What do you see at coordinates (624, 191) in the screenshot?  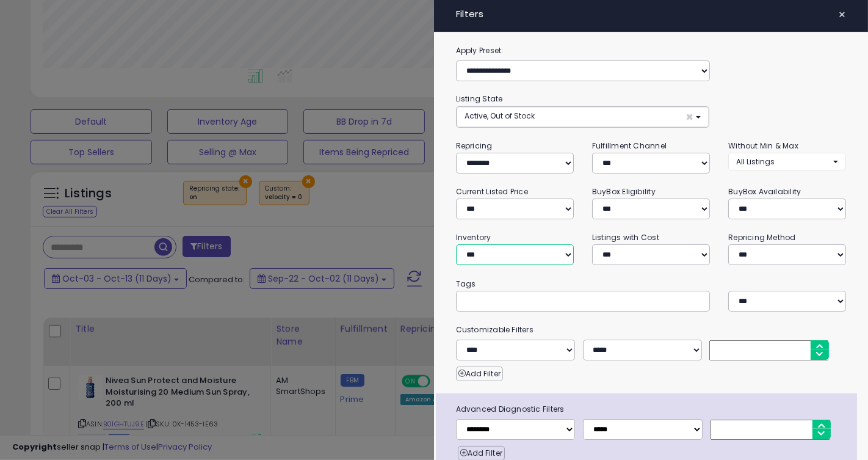 I see `small: BuyBox Eligibility` at bounding box center [624, 191].